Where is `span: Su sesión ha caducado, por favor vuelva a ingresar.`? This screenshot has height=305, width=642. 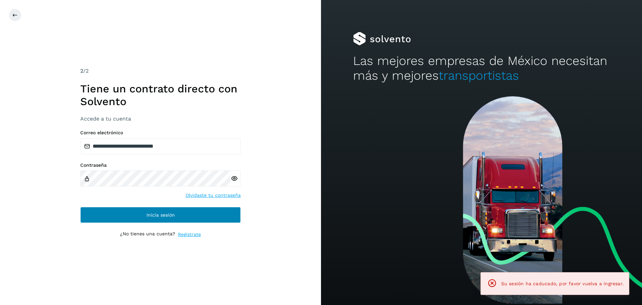
span: Su sesión ha caducado, por favor vuelva a ingresar. is located at coordinates (562, 283).